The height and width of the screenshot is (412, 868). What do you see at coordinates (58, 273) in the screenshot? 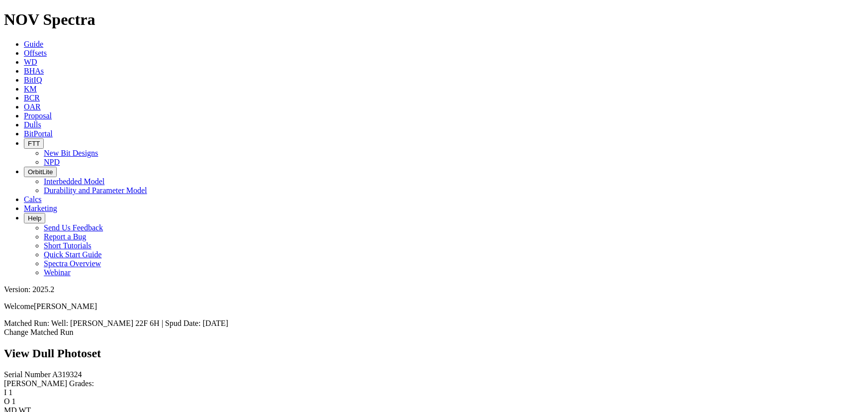
I see `a: Webinar` at bounding box center [58, 273].